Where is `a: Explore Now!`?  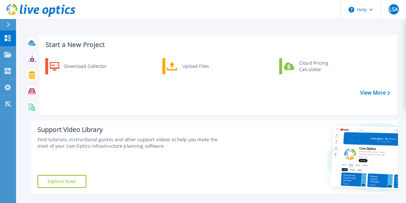
a: Explore Now! is located at coordinates (62, 181).